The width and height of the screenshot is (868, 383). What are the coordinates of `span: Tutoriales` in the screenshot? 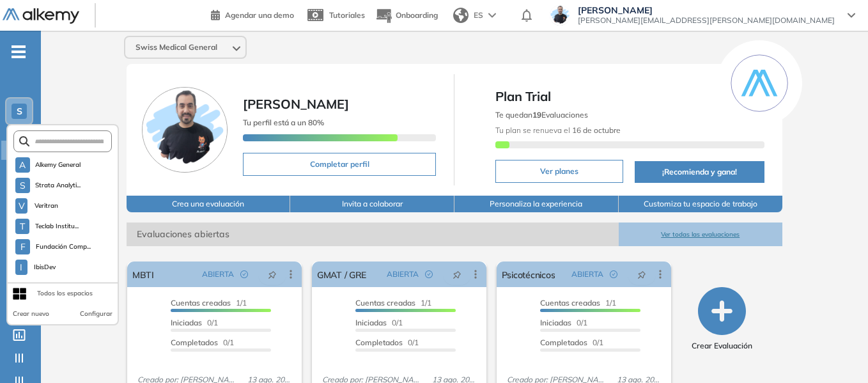 It's located at (347, 15).